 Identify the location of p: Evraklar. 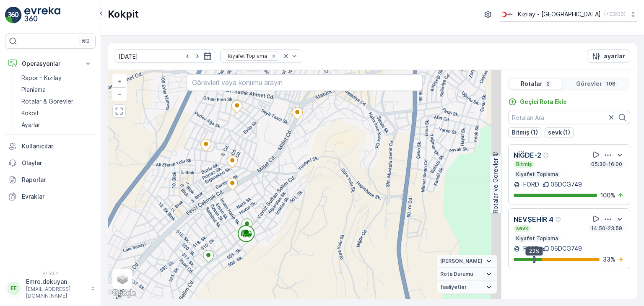
(57, 197).